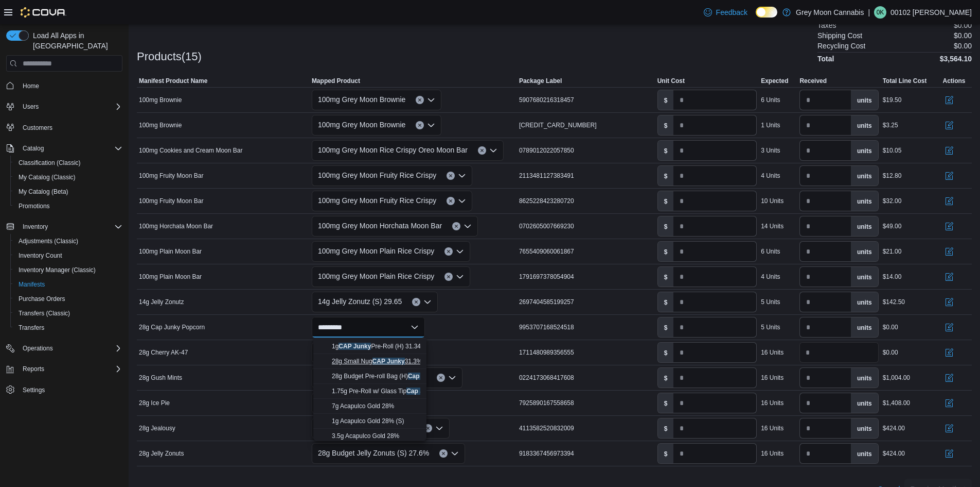 Image resolution: width=980 pixels, height=487 pixels. What do you see at coordinates (64, 349) in the screenshot?
I see `button: Operations` at bounding box center [64, 349].